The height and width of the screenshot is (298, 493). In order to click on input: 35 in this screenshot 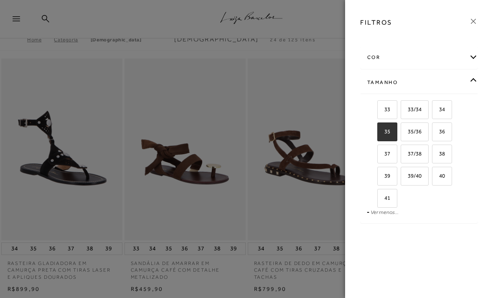, I will do `click(380, 133)`.